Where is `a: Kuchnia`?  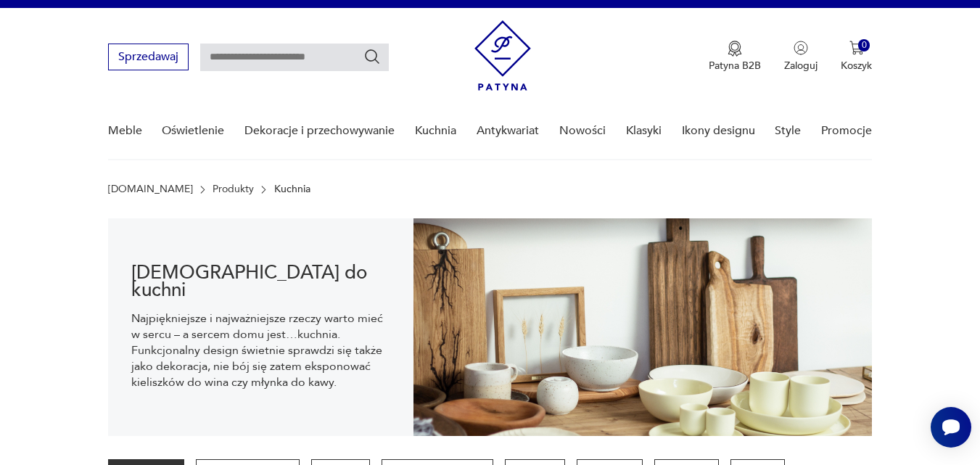 a: Kuchnia is located at coordinates (435, 131).